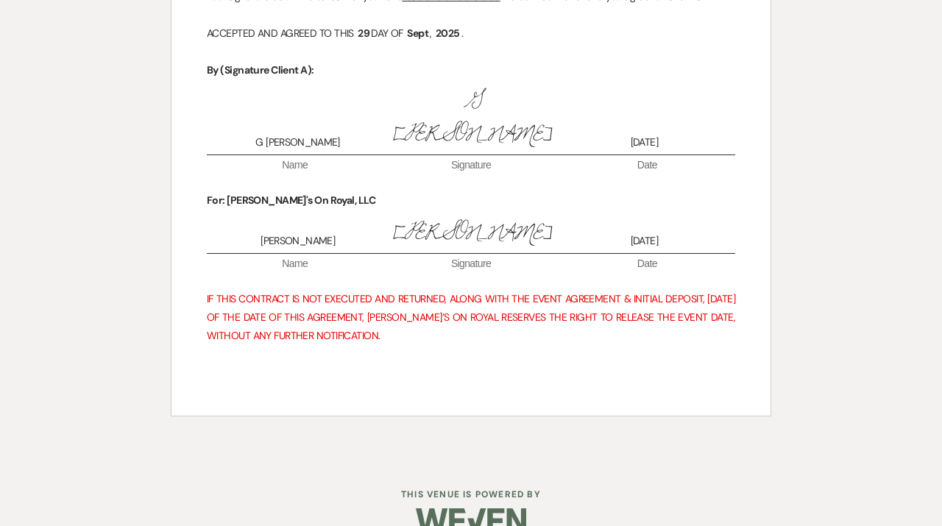 The height and width of the screenshot is (526, 942). What do you see at coordinates (363, 33) in the screenshot?
I see `span: 29` at bounding box center [363, 33].